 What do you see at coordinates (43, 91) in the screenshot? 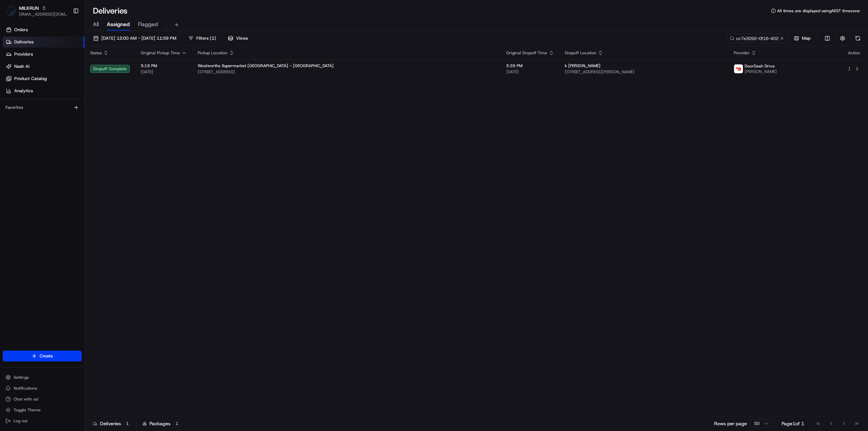
I see `a: Analytics` at bounding box center [43, 91].